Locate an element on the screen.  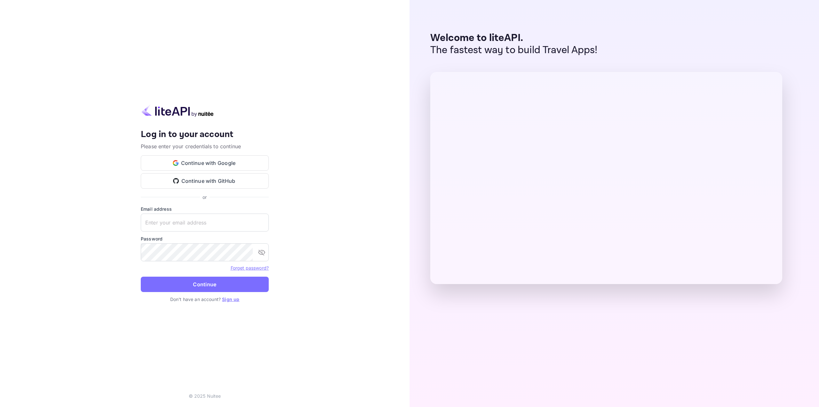
input: Enter your email address is located at coordinates (205, 222).